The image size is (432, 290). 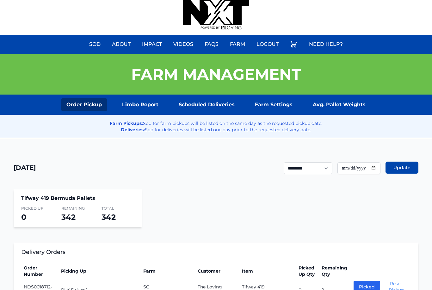 I want to click on a: Videos, so click(x=183, y=44).